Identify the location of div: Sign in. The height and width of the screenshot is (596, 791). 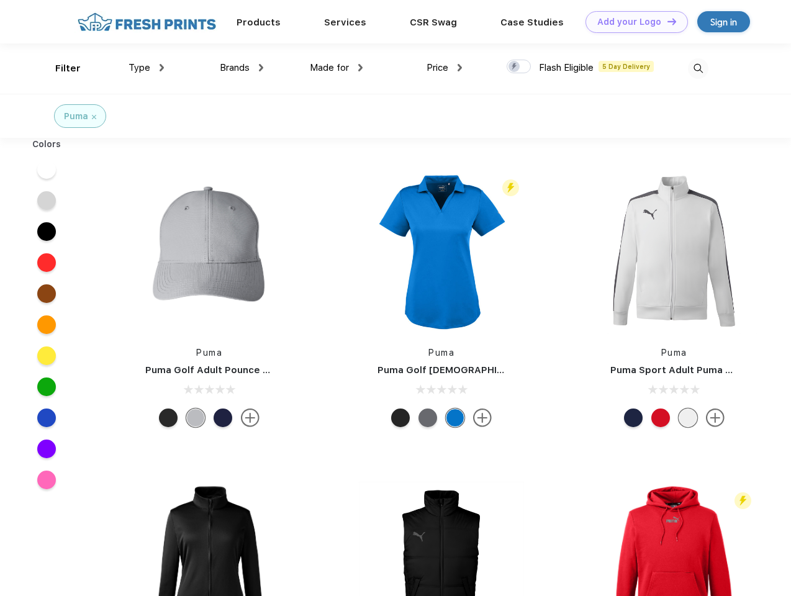
(724, 22).